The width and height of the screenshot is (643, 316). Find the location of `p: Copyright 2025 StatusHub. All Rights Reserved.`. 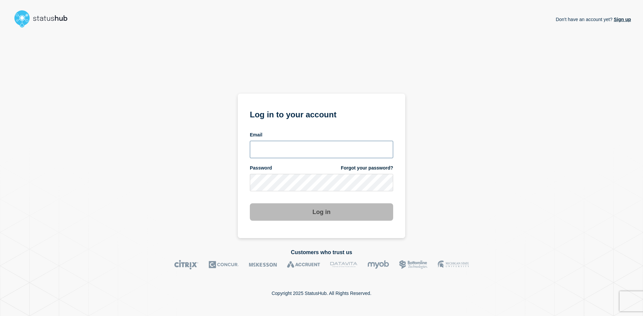

p: Copyright 2025 StatusHub. All Rights Reserved. is located at coordinates (321, 294).